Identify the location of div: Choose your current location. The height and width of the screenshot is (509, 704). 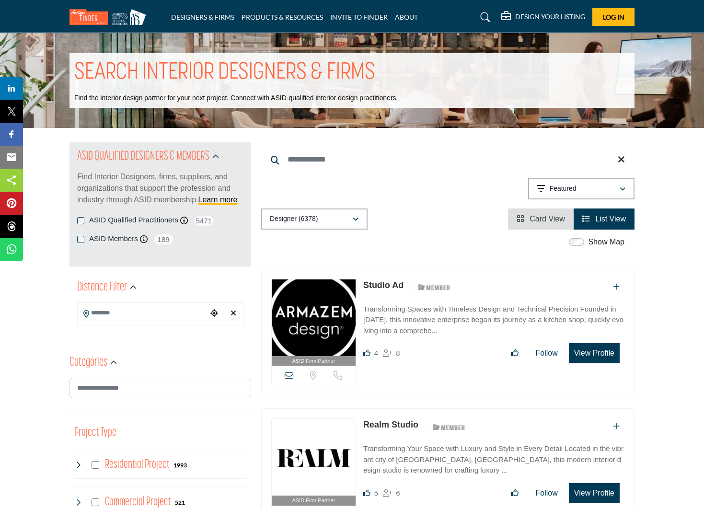
(214, 313).